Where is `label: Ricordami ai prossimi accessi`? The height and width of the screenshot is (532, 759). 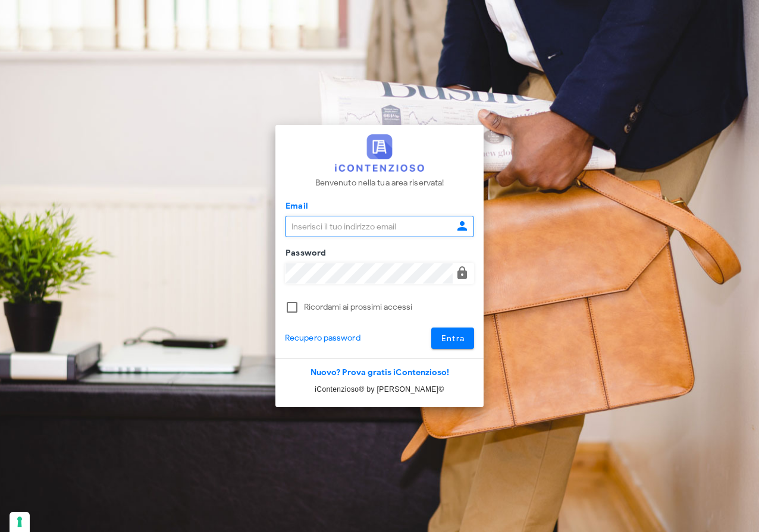
label: Ricordami ai prossimi accessi is located at coordinates (389, 307).